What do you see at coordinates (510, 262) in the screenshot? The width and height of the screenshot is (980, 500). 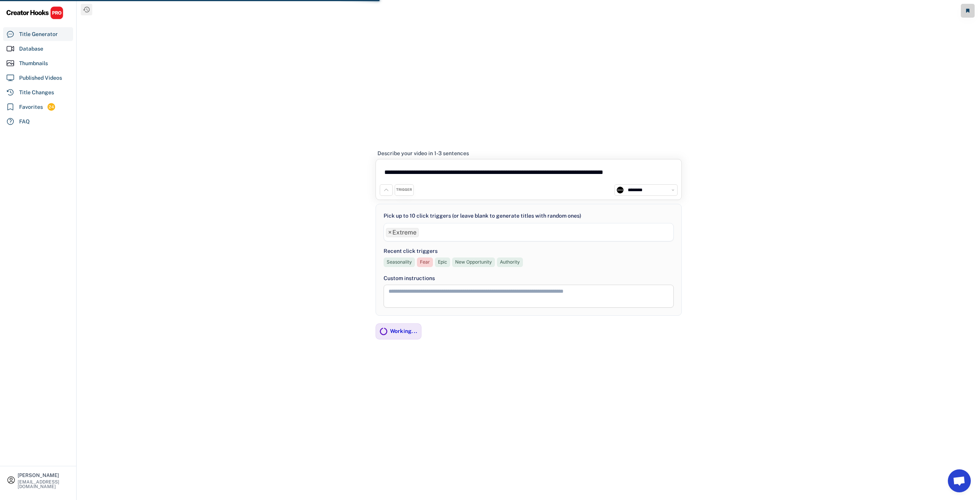 I see `div: Authority` at bounding box center [510, 262].